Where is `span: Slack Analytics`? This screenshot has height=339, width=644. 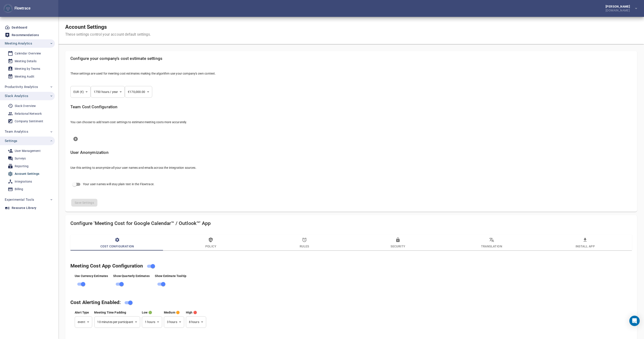 span: Slack Analytics is located at coordinates (16, 96).